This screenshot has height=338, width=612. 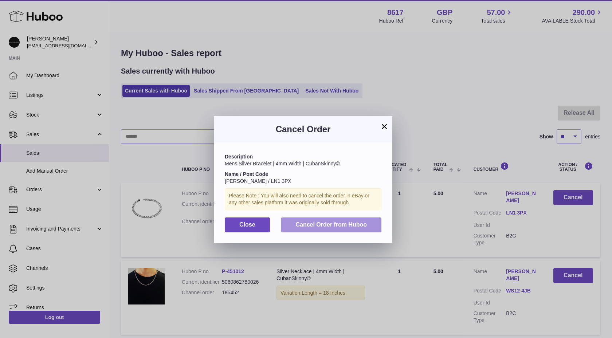 I want to click on strong: Description, so click(x=238, y=157).